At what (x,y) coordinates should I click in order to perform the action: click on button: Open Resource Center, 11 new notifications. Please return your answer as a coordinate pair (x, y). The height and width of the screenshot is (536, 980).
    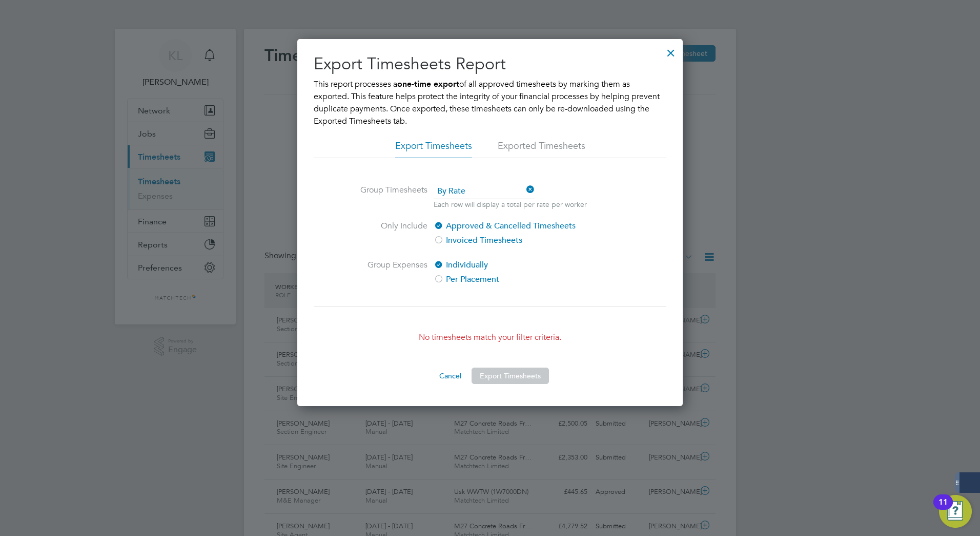
    Looking at the image, I should click on (955, 511).